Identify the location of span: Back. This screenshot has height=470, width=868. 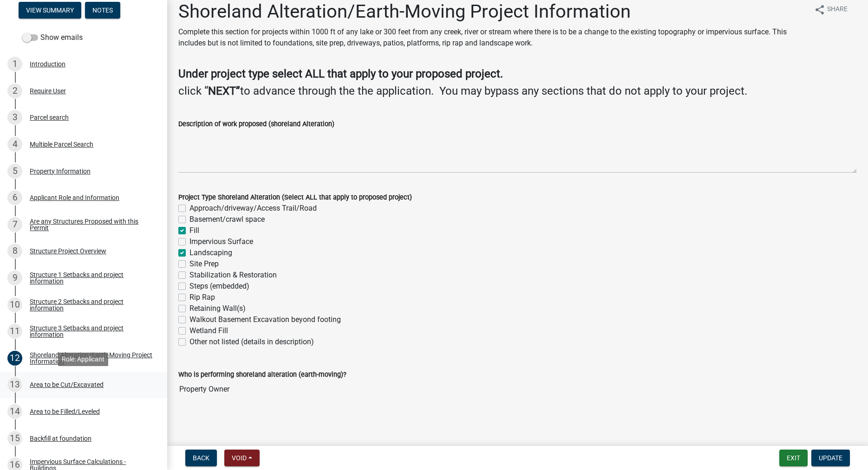
(201, 458).